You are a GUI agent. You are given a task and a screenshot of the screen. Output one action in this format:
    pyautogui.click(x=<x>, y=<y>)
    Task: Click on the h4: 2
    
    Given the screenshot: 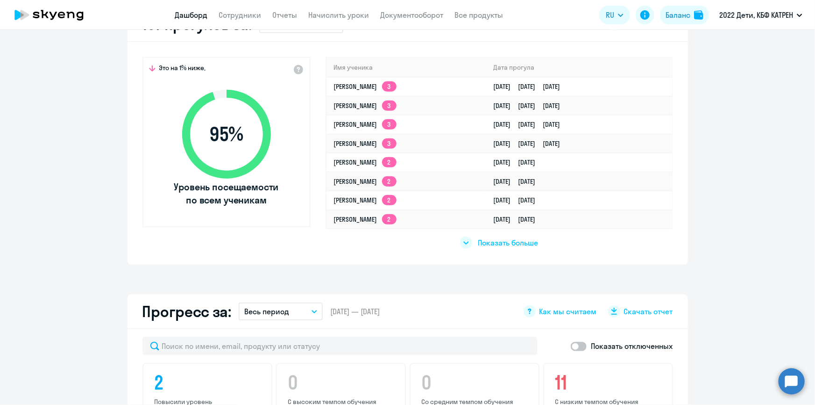 What is the action you would take?
    pyautogui.click(x=209, y=382)
    